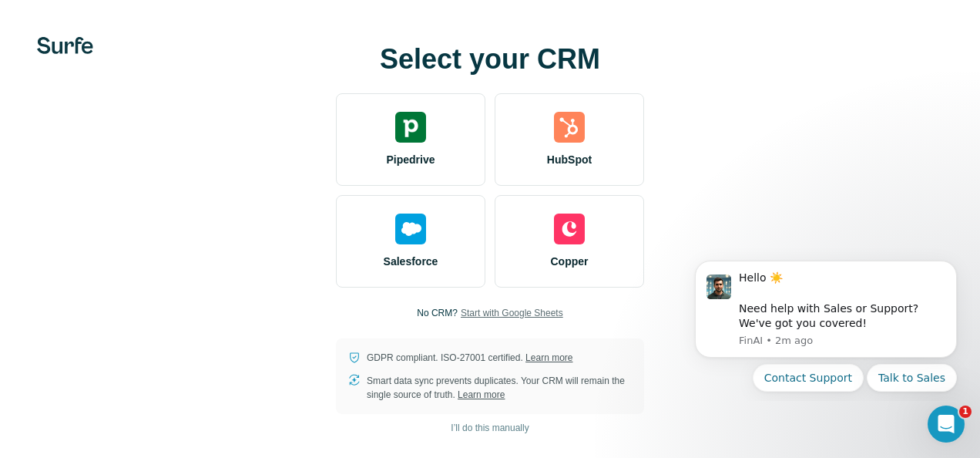 Image resolution: width=980 pixels, height=458 pixels. What do you see at coordinates (499, 388) in the screenshot?
I see `p: Smart data sync prevents duplicates. Your CRM will remain the single source of truth.` at bounding box center [499, 388].